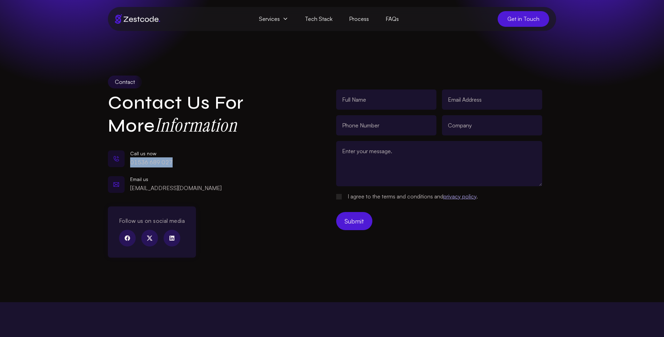 The height and width of the screenshot is (337, 664). I want to click on a: FAQs, so click(392, 19).